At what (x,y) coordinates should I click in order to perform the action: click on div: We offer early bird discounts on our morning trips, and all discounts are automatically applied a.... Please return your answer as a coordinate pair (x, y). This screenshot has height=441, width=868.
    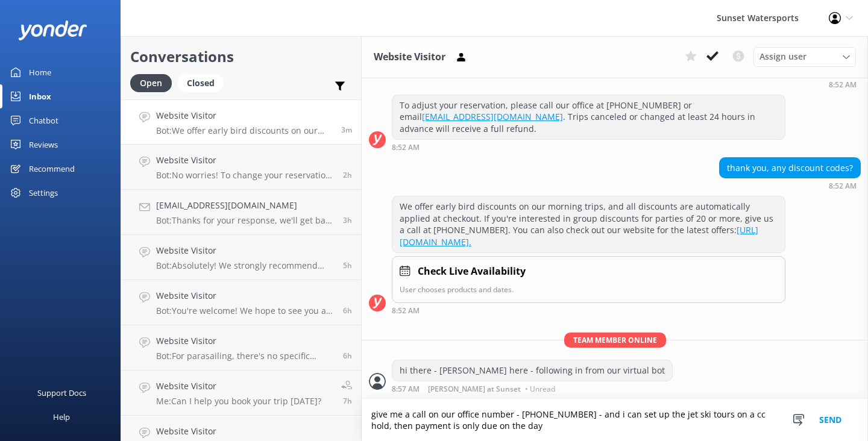
    Looking at the image, I should click on (588, 224).